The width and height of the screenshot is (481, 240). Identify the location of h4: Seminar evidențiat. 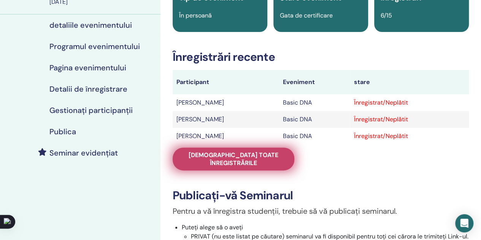
(84, 153).